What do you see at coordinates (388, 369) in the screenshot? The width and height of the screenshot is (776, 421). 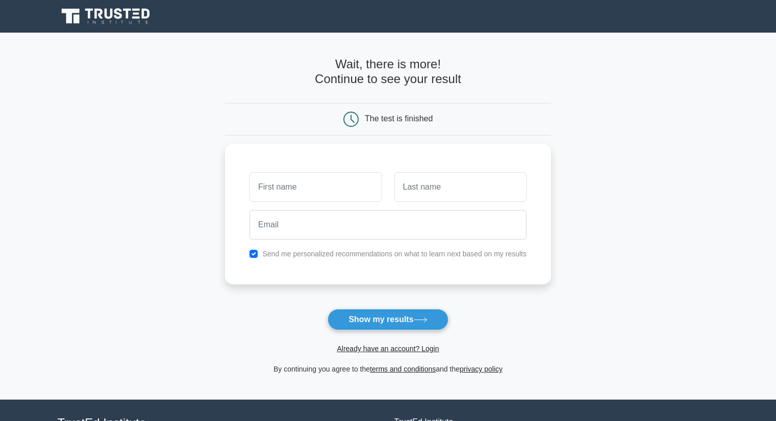 I see `div: By continuing you agree to the and the` at bounding box center [388, 369].